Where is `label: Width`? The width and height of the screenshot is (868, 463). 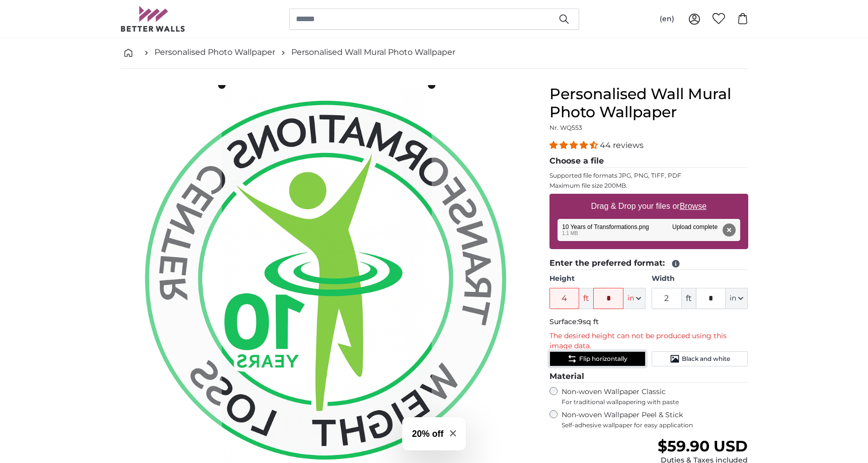 label: Width is located at coordinates (699, 279).